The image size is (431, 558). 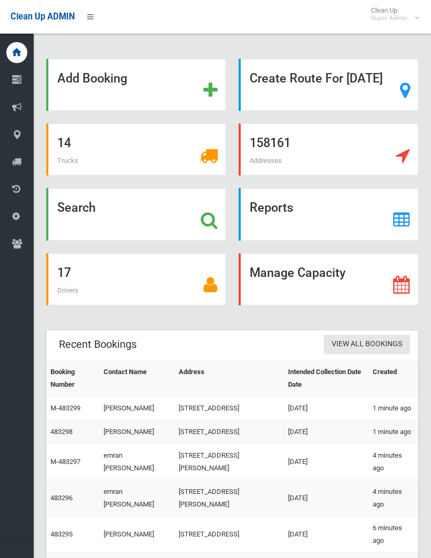 I want to click on a: M-483299, so click(x=65, y=408).